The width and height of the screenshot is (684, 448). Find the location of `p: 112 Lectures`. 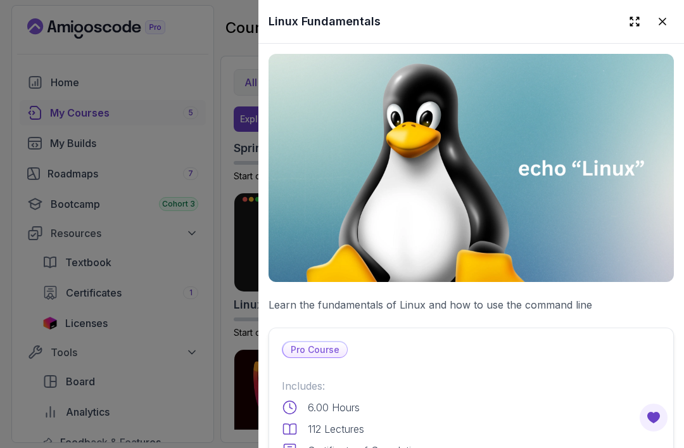

p: 112 Lectures is located at coordinates (335, 429).